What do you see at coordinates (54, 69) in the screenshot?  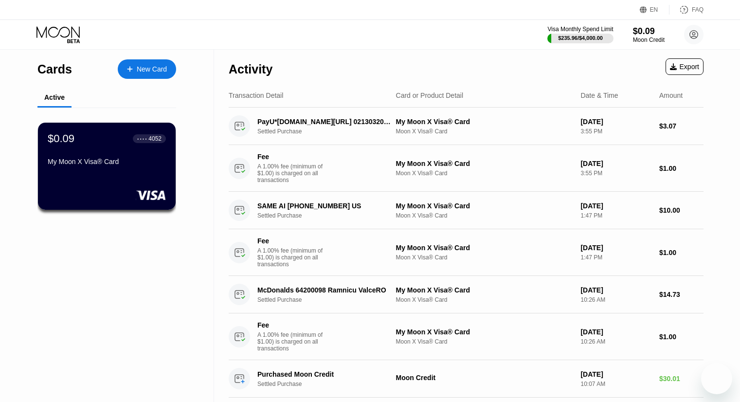 I see `div: Cards` at bounding box center [54, 69].